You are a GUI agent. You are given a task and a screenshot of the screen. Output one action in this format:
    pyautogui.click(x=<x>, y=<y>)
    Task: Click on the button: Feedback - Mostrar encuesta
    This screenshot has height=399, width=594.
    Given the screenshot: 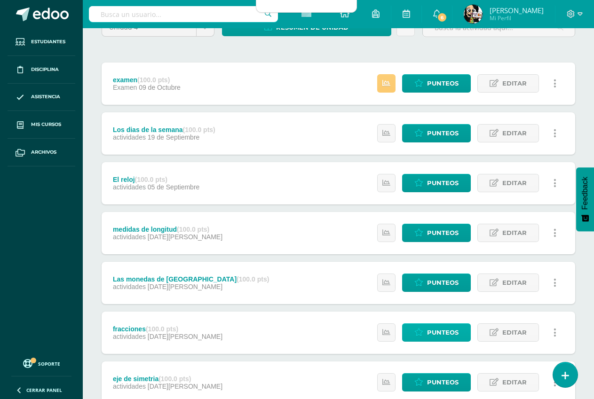 What is the action you would take?
    pyautogui.click(x=585, y=199)
    